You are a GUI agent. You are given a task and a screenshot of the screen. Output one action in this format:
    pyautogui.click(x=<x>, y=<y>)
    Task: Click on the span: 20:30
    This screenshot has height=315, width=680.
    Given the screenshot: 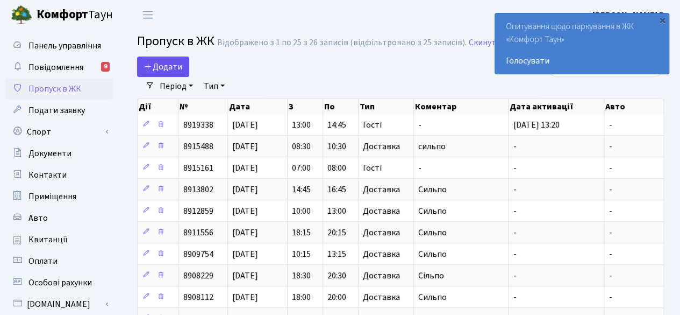 What is the action you would take?
    pyautogui.click(x=337, y=275)
    